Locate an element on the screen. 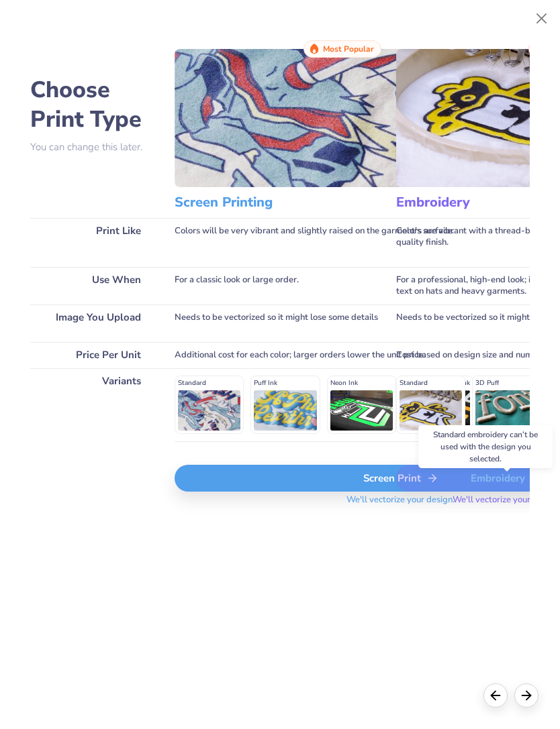  div: Print Like is located at coordinates (92, 242).